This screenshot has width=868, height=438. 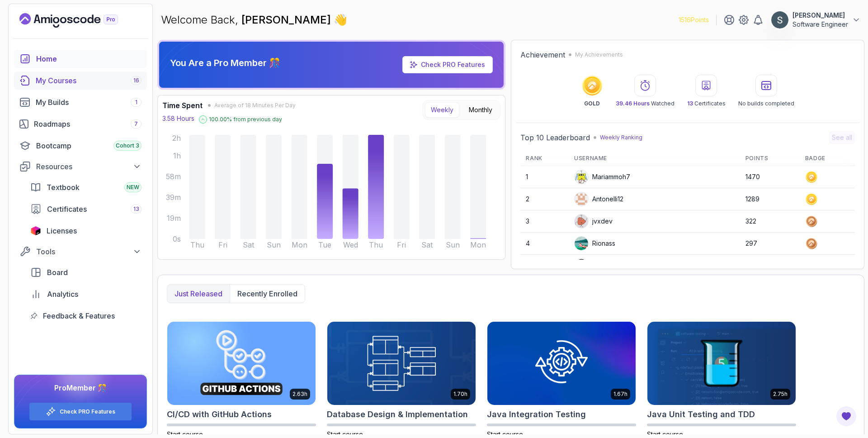 What do you see at coordinates (350, 245) in the screenshot?
I see `tspan: Wed` at bounding box center [350, 245].